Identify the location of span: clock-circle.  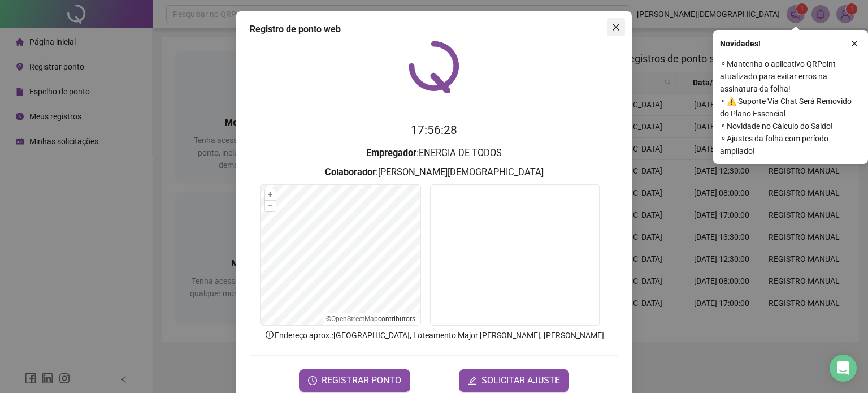
(313, 380).